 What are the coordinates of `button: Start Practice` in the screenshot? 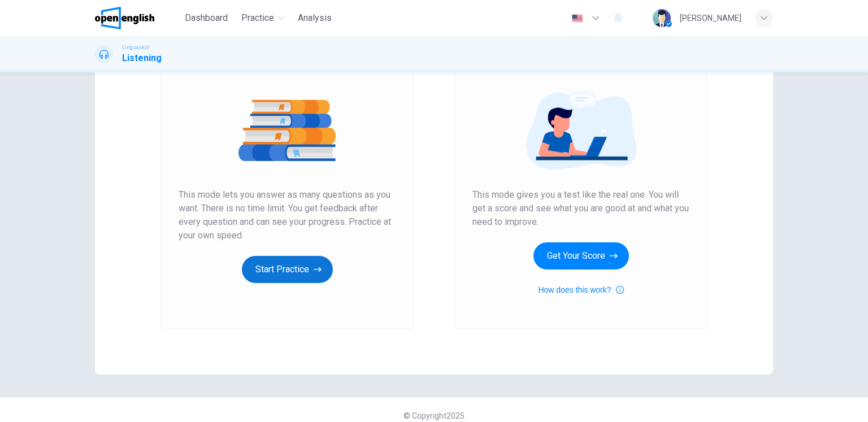 It's located at (288, 270).